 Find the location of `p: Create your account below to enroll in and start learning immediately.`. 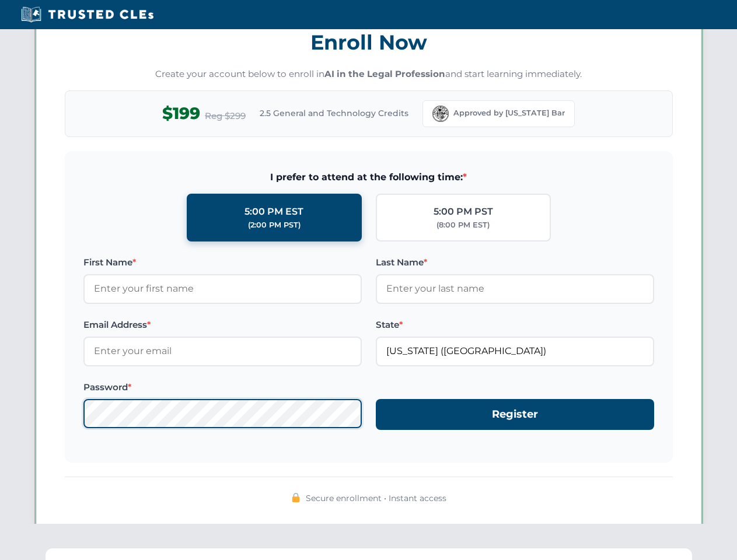

p: Create your account below to enroll in and start learning immediately. is located at coordinates (369, 74).